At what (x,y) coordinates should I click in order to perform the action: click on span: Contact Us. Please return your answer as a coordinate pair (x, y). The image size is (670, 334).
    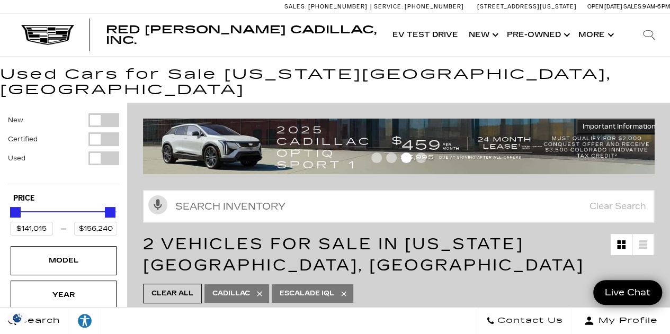
    Looking at the image, I should click on (529, 321).